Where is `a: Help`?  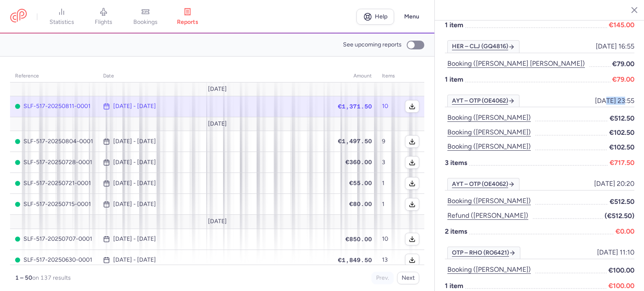 a: Help is located at coordinates (376, 17).